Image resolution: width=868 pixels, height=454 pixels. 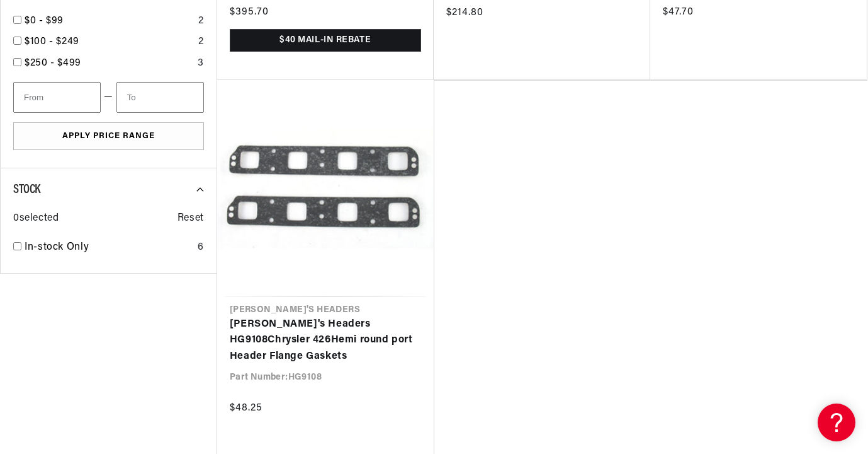 I want to click on span: $0 - $99, so click(x=44, y=21).